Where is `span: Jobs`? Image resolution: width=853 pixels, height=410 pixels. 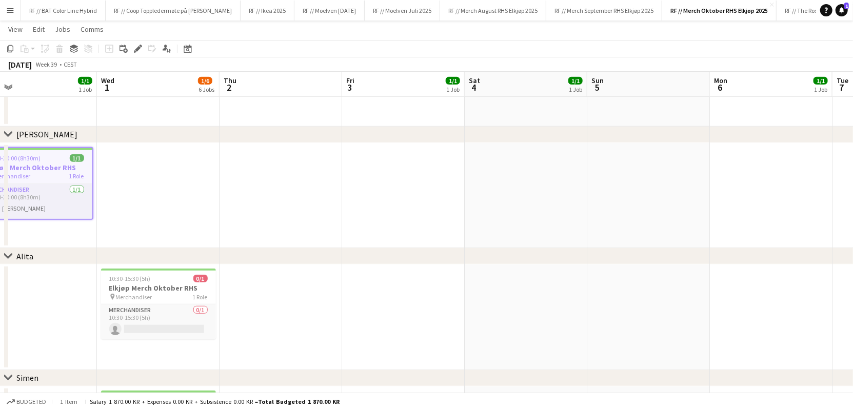
span: Jobs is located at coordinates (63, 29).